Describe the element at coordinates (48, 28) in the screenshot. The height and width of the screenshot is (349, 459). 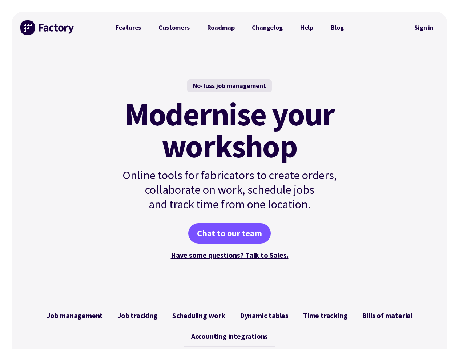
I see `img: Factory` at that location.